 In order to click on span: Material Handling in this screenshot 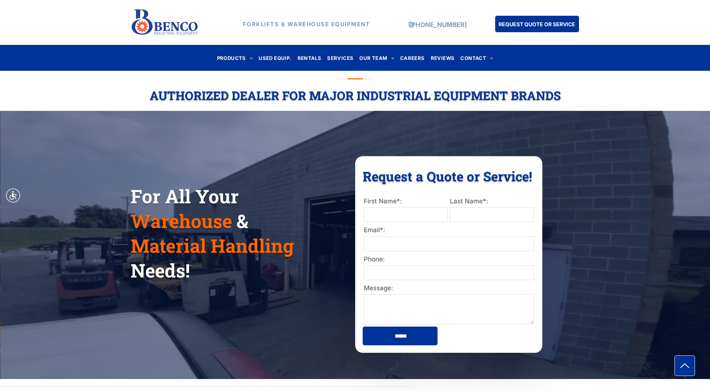, I will do `click(212, 246)`.